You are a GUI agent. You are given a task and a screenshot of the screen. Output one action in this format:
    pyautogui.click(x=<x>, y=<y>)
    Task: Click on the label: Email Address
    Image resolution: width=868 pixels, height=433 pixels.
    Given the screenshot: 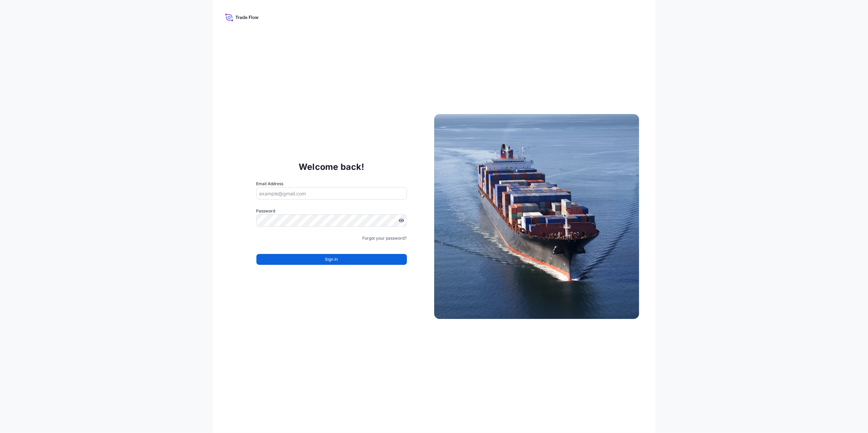 What is the action you would take?
    pyautogui.click(x=270, y=184)
    